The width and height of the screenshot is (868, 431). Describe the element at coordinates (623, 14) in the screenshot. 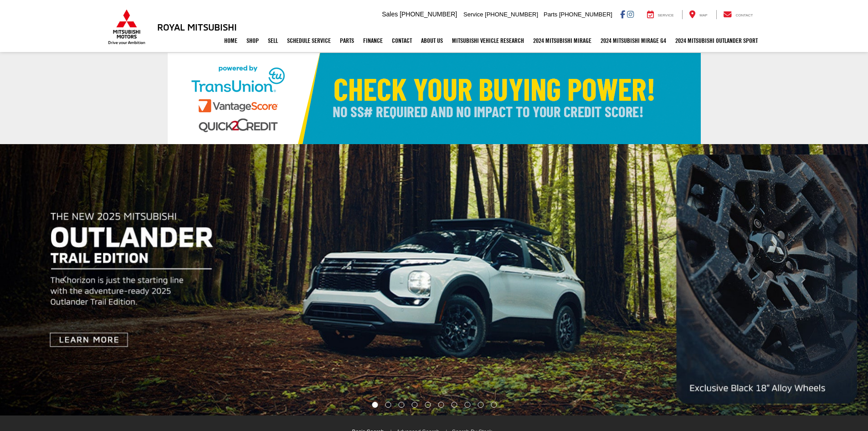

I see `a: Facebook: Click to visit our Facebook page` at that location.